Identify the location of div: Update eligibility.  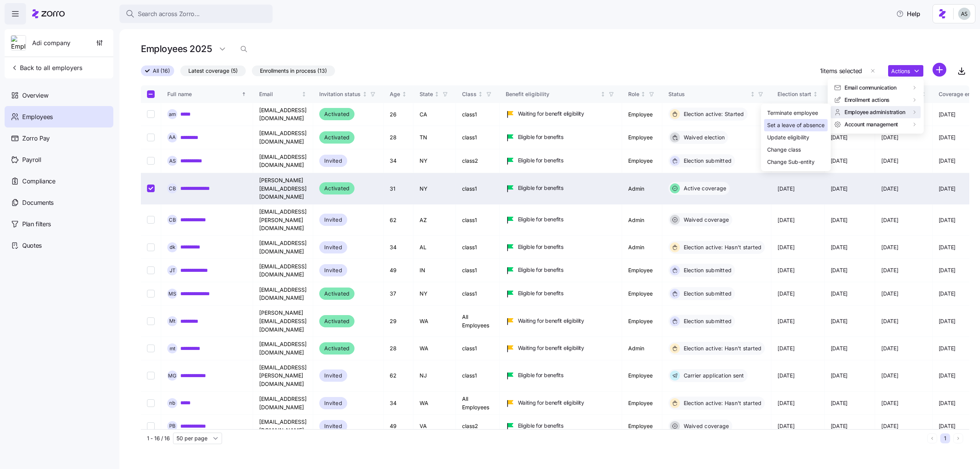
(788, 137).